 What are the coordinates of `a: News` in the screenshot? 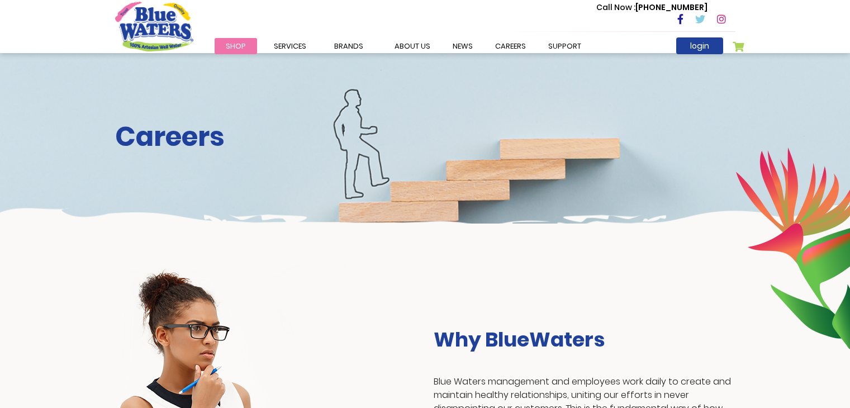 It's located at (463, 46).